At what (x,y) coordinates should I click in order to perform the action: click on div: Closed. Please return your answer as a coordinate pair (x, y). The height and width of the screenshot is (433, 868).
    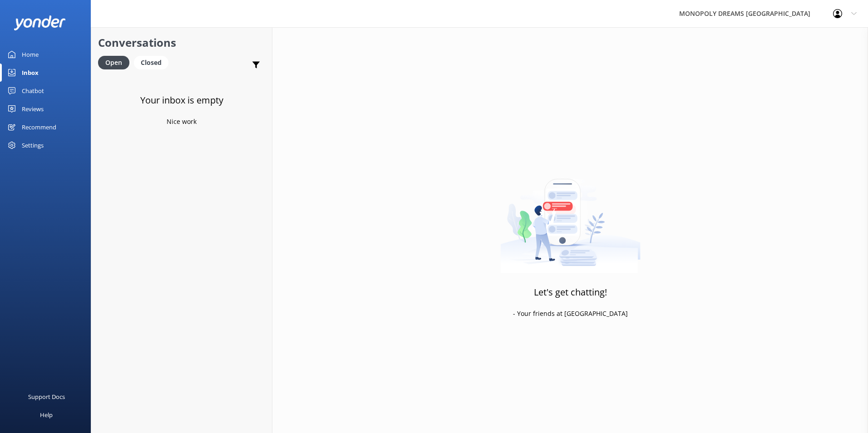
    Looking at the image, I should click on (151, 62).